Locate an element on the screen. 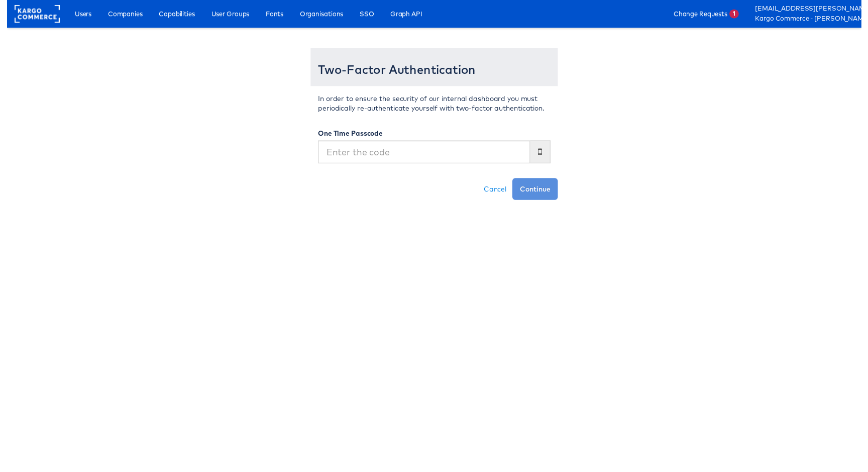 The image size is (868, 472). span: Organisations is located at coordinates (320, 14).